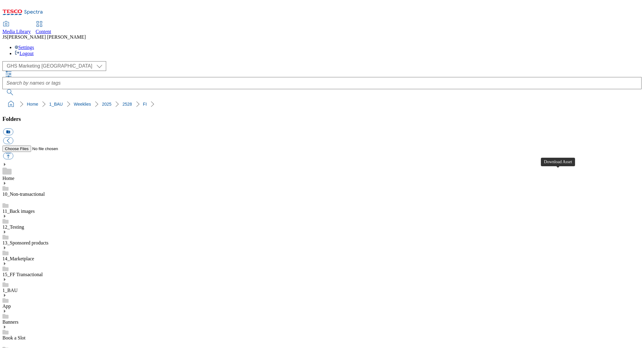 This screenshot has height=348, width=644. What do you see at coordinates (322, 104) in the screenshot?
I see `nav: breadcrumb` at bounding box center [322, 104].